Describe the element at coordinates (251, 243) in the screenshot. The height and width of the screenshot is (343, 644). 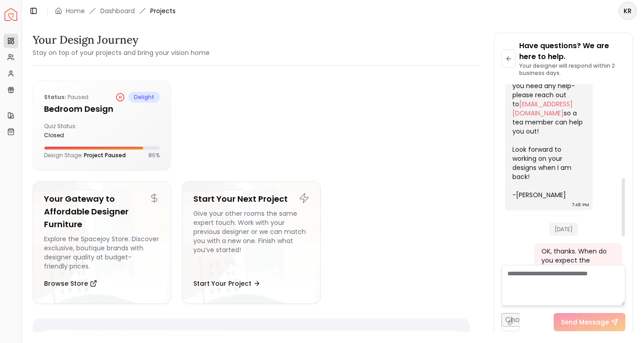
I see `a: Start Your Next ProjectGive your other rooms the same expert touch. Work with your previous desig...` at that location.